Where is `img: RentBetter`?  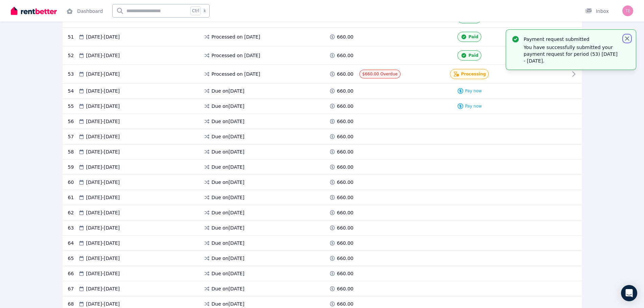 img: RentBetter is located at coordinates (34, 11).